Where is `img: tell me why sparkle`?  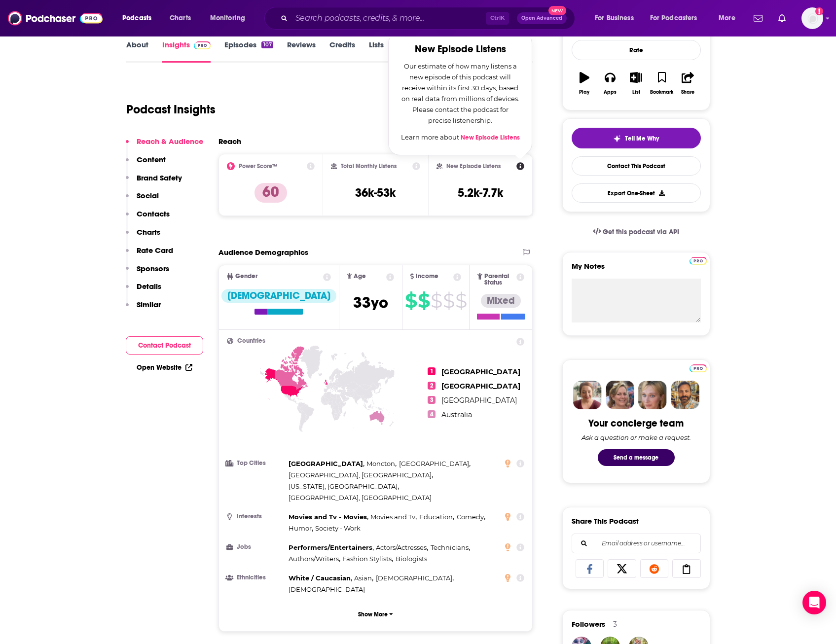
img: tell me why sparkle is located at coordinates (617, 139).